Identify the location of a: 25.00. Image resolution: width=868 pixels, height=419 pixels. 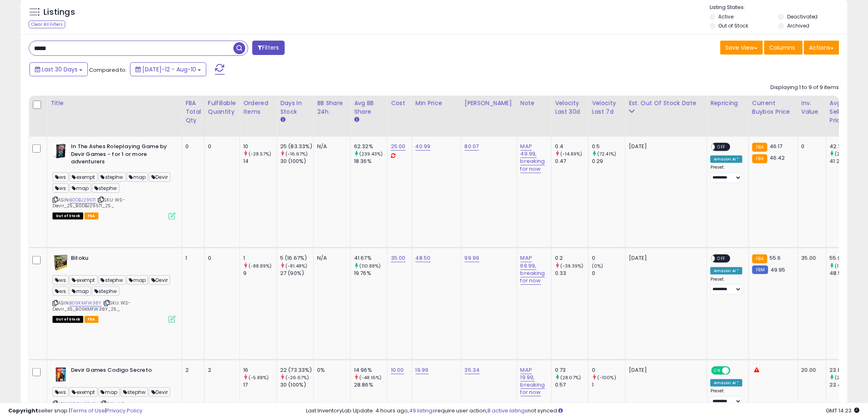
(399, 147).